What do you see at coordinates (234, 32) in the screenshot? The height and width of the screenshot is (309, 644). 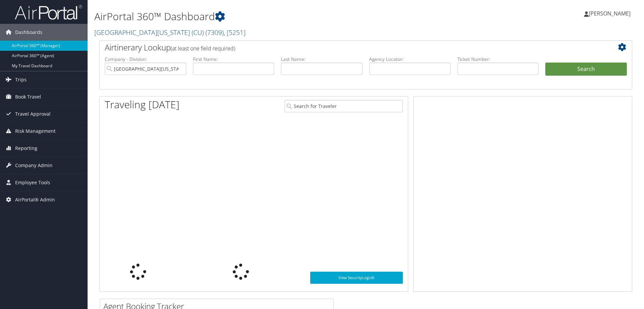 I see `span: , [ 5251 ]` at bounding box center [234, 32].